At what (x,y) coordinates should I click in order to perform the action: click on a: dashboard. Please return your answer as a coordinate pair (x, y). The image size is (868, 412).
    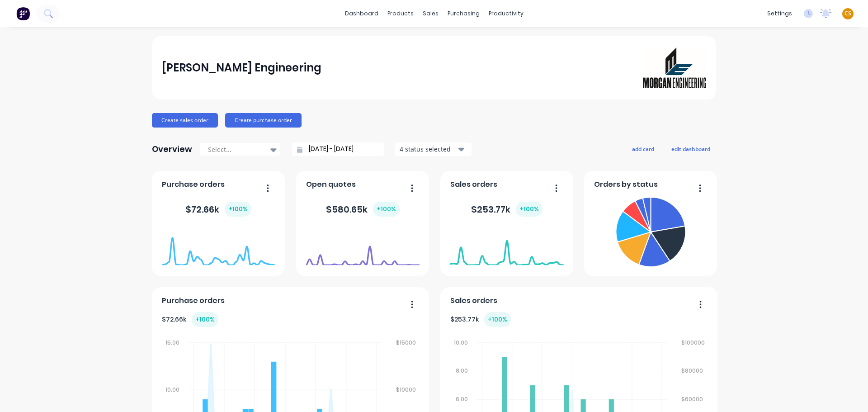
    Looking at the image, I should click on (362, 13).